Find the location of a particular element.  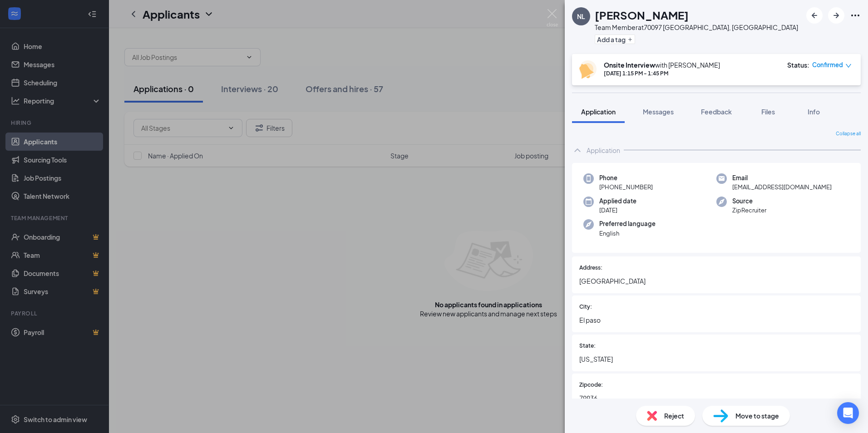

div: Application is located at coordinates (604, 150).